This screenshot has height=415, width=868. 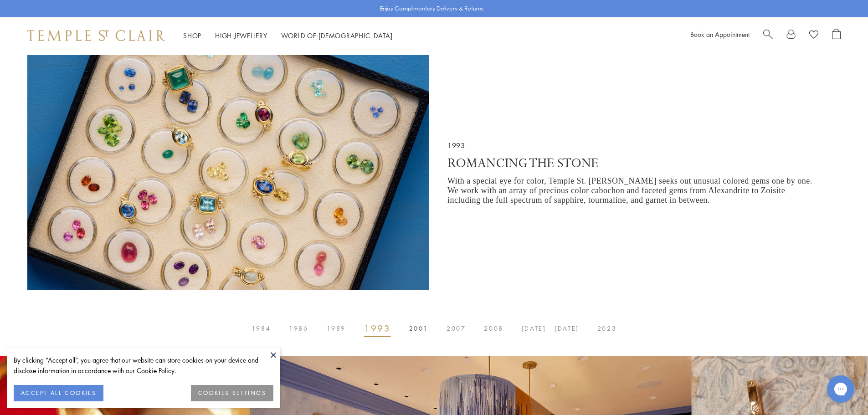 What do you see at coordinates (813, 36) in the screenshot?
I see `a: View Wishlist` at bounding box center [813, 36].